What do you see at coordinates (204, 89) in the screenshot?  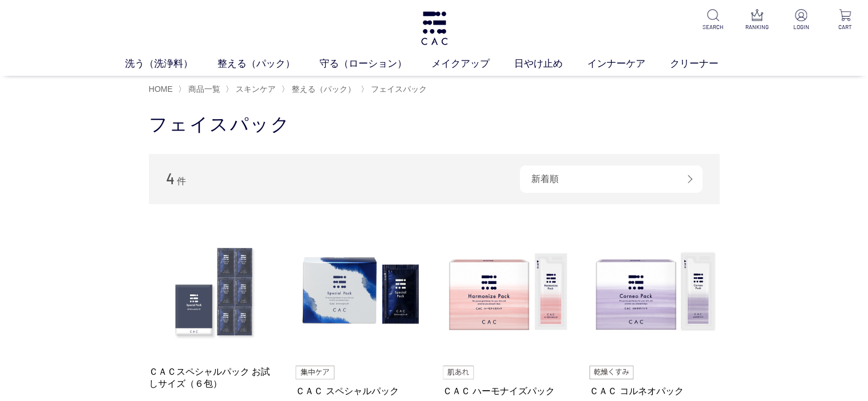 I see `span: 商品一覧` at bounding box center [204, 89].